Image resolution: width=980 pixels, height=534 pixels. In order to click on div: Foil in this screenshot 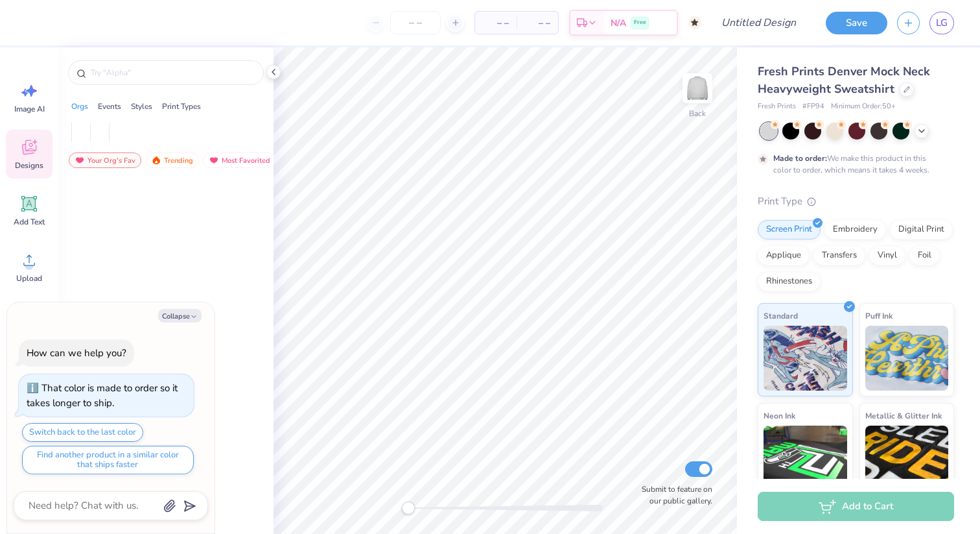, I will do `click(924, 255)`.